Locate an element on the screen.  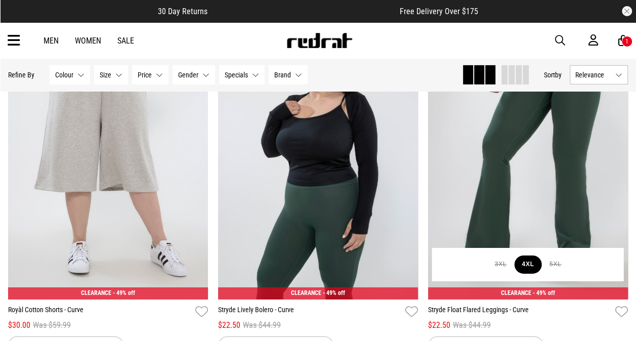
button: Size is located at coordinates (111, 75).